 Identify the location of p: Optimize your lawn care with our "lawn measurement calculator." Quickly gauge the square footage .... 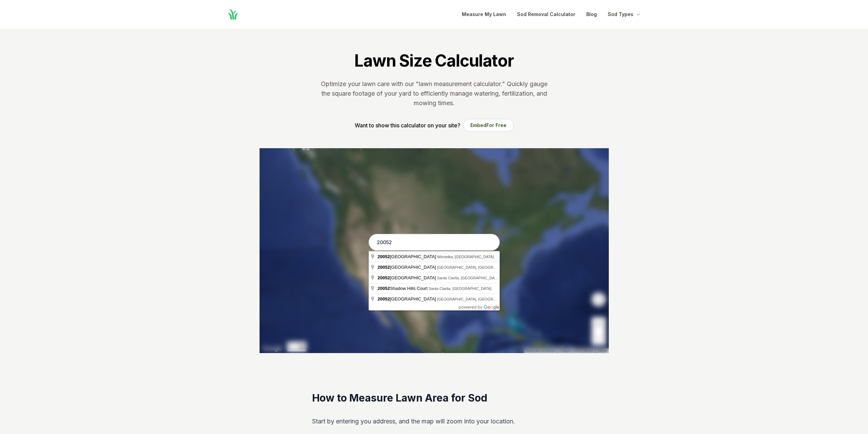
(434, 93).